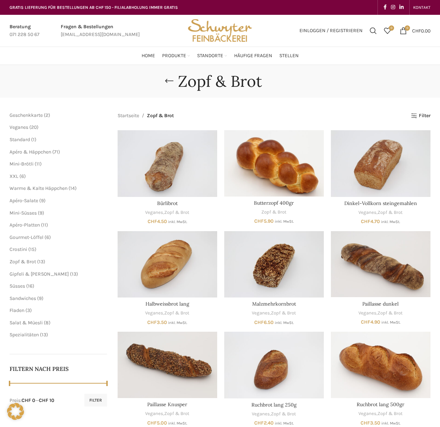 This screenshot has width=440, height=427. Describe the element at coordinates (157, 221) in the screenshot. I see `bdi: 4.50` at that location.